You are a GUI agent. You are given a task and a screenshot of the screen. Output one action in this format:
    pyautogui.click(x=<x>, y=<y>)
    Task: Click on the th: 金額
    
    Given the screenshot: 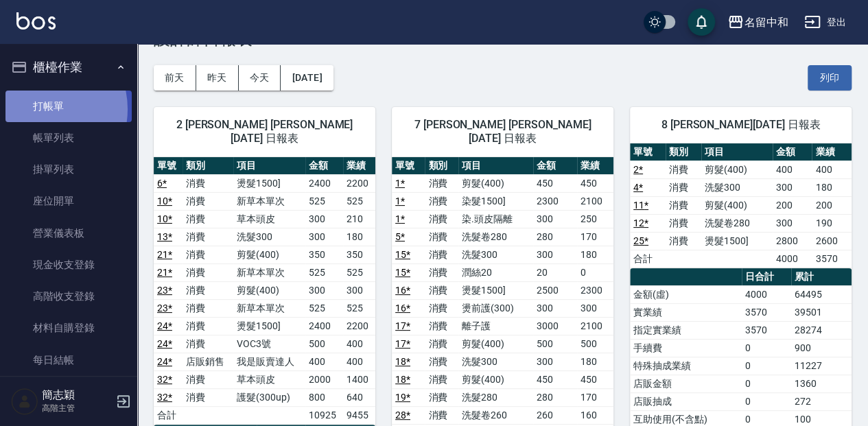 What is the action you would take?
    pyautogui.click(x=792, y=152)
    